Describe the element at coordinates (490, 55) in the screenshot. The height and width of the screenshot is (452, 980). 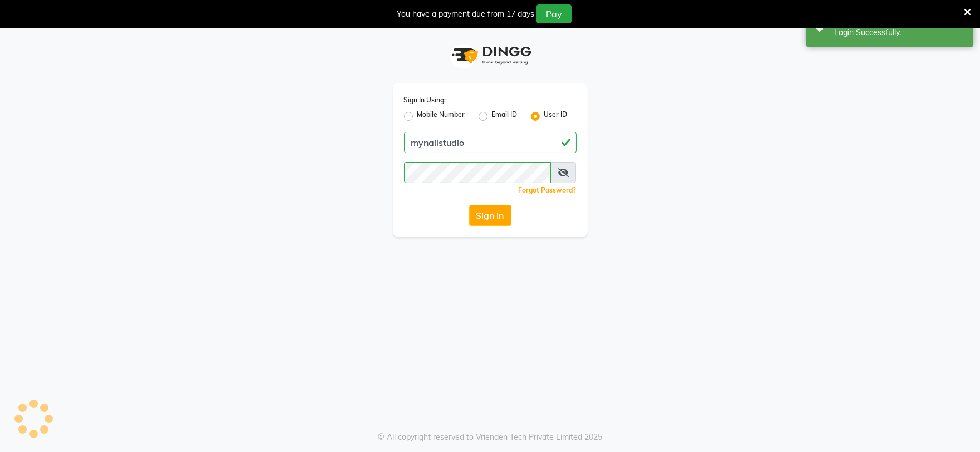
I see `img: logo1.svg` at that location.